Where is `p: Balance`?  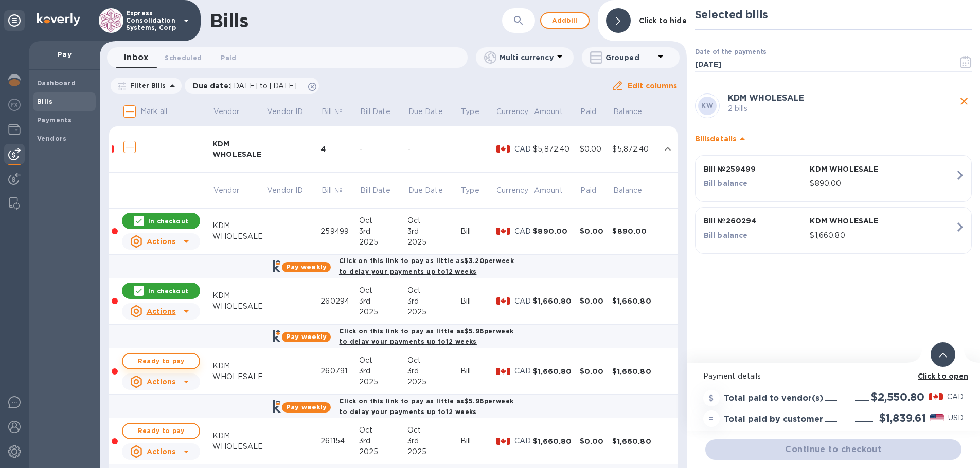
p: Balance is located at coordinates (628, 111).